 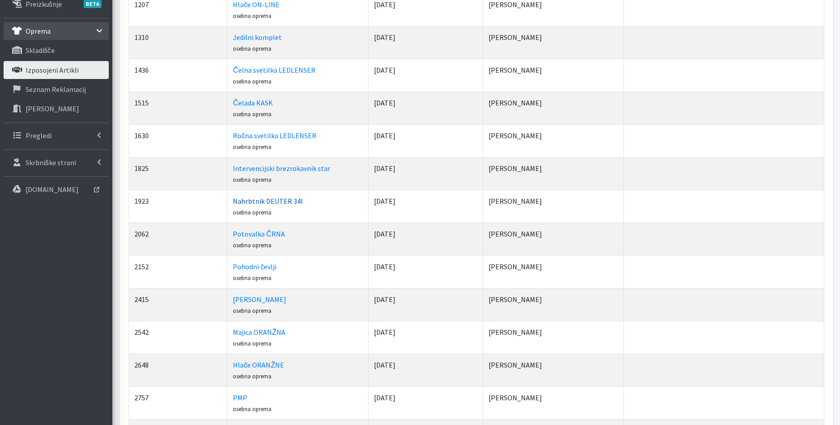 I want to click on td: 2648, so click(x=178, y=370).